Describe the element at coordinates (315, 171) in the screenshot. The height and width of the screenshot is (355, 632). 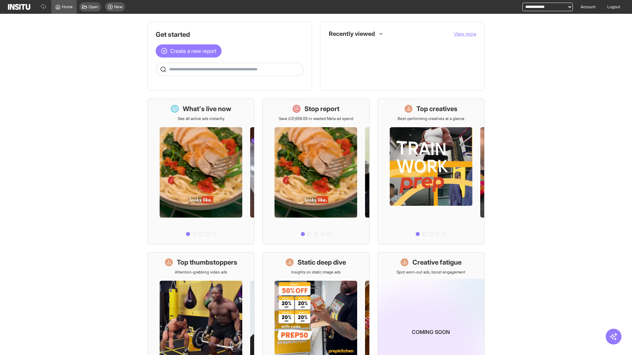
I see `a: Stop reportSave £31,658.55 in wasted Meta ad spend` at that location.